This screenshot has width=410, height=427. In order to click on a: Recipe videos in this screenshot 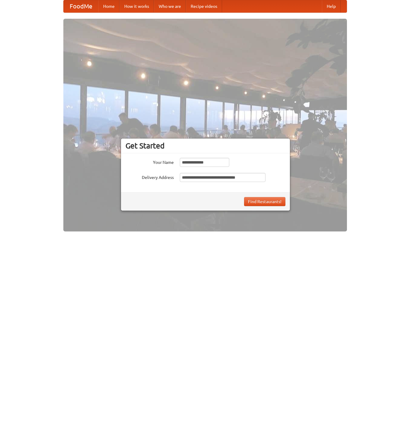, I will do `click(204, 6)`.